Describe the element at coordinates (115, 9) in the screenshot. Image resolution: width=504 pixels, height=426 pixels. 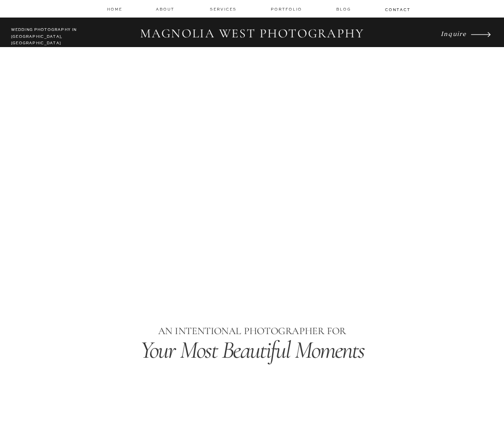
I see `nav: home` at that location.